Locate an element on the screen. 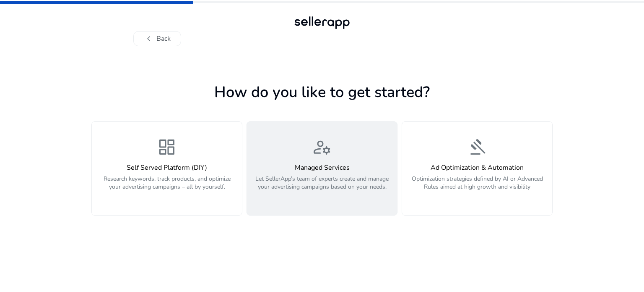  span: dashboard is located at coordinates (167, 147).